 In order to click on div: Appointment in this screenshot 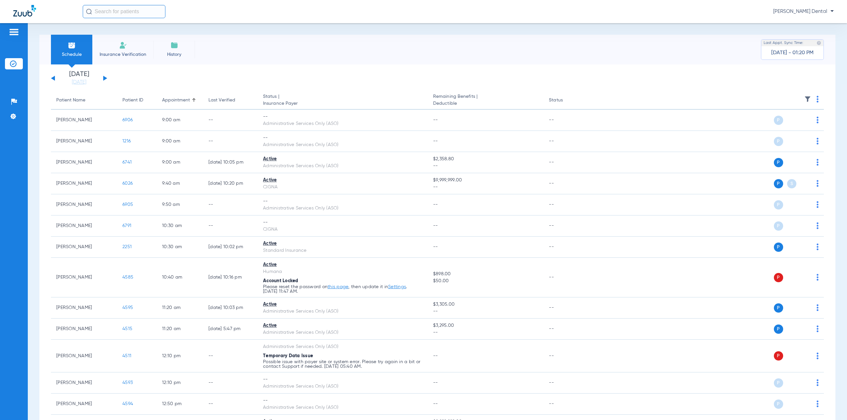, I will do `click(180, 100)`.